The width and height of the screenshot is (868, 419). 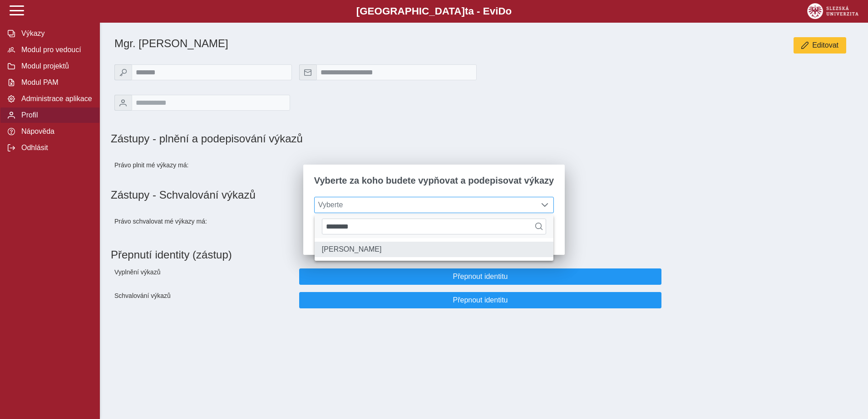 I want to click on span: Vyberte, so click(x=426, y=205).